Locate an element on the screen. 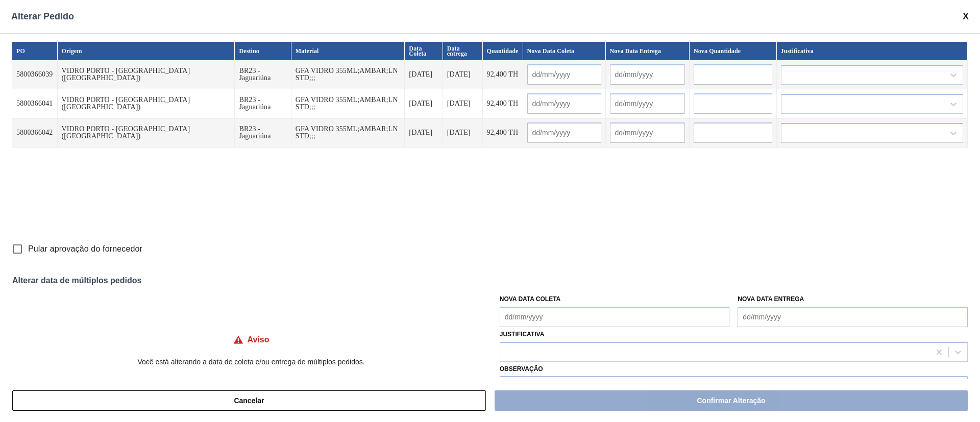 This screenshot has width=980, height=422. th: Quantidade is located at coordinates (503, 51).